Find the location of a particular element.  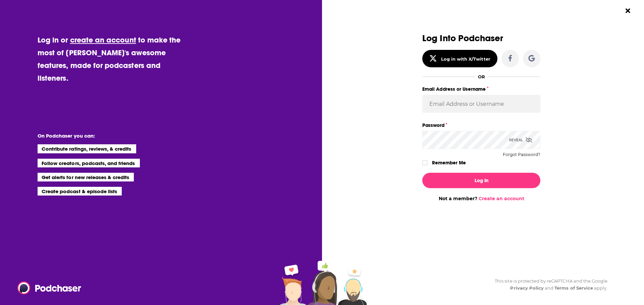

a: Podchaser - Follow, Share and Rate Podcasts is located at coordinates (47, 288).